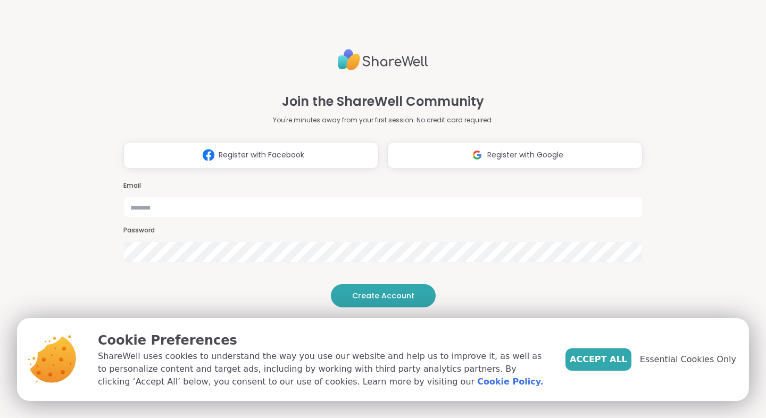 Image resolution: width=766 pixels, height=418 pixels. Describe the element at coordinates (383, 186) in the screenshot. I see `h3: Email` at that location.